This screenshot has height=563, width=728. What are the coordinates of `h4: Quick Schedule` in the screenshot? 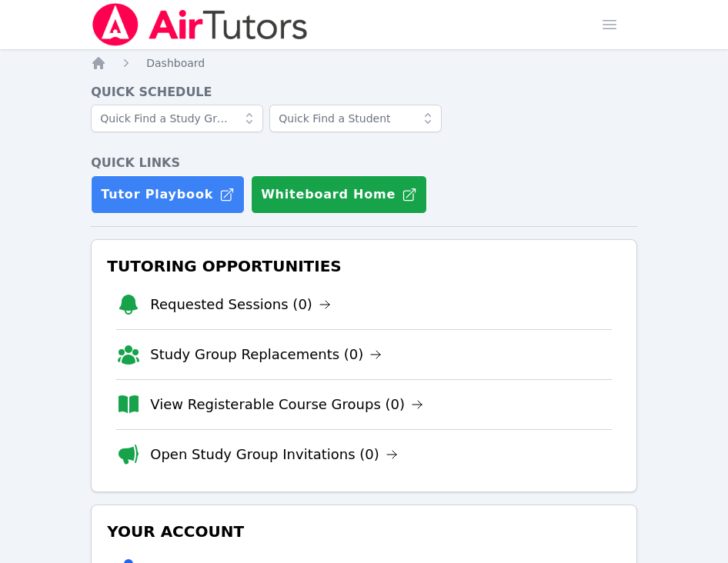 It's located at (364, 93).